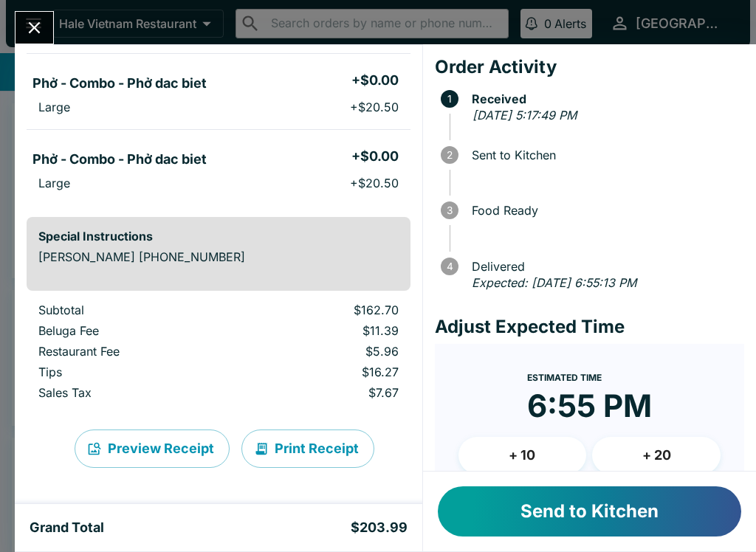 The width and height of the screenshot is (756, 552). What do you see at coordinates (323, 351) in the screenshot?
I see `p: $5.96` at bounding box center [323, 351].